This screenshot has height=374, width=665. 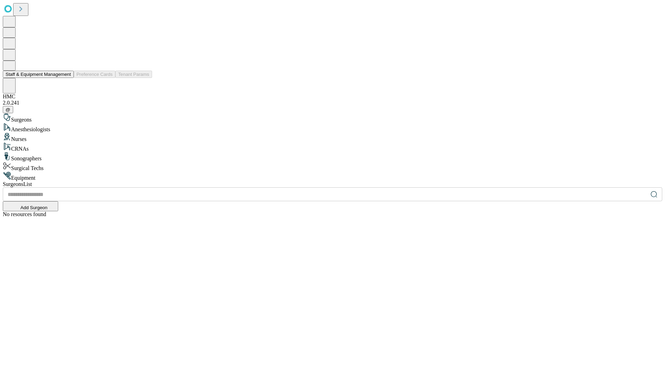 I want to click on div: No resources found, so click(x=333, y=214).